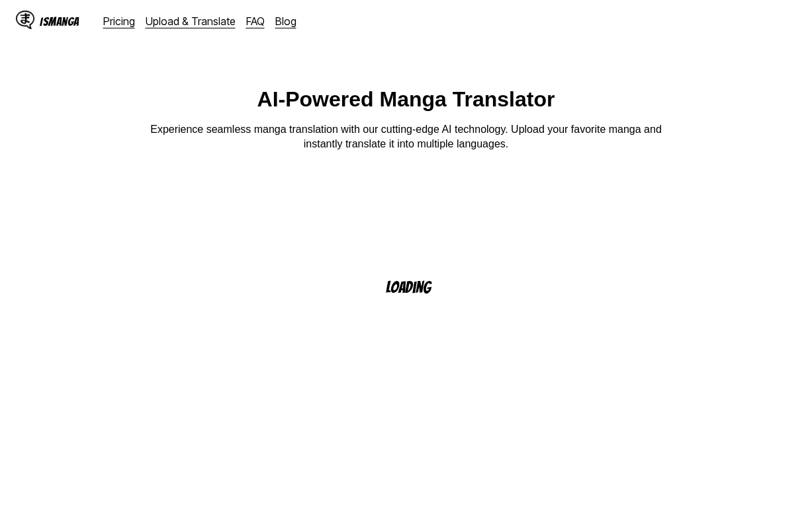 The width and height of the screenshot is (812, 513). Describe the element at coordinates (190, 21) in the screenshot. I see `a: Upload & Translate` at that location.